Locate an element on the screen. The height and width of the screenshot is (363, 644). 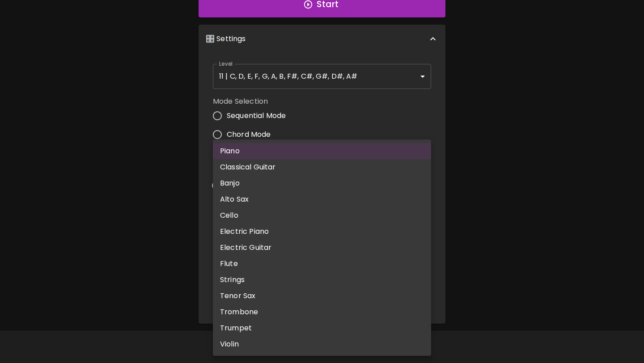
li: Banjo is located at coordinates (322, 183).